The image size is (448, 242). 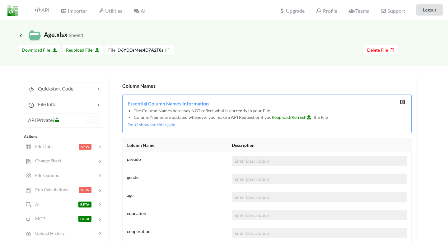 I want to click on li: Column Names are updated whenever you make a API Request or if you the File, so click(x=267, y=117).